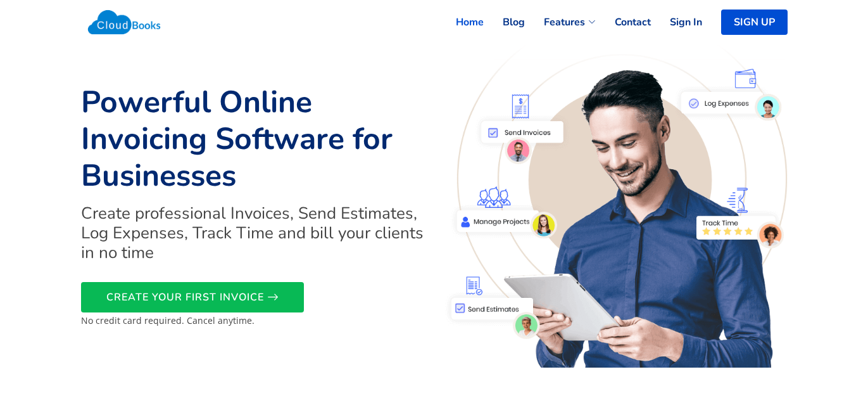 Image resolution: width=868 pixels, height=412 pixels. Describe the element at coordinates (168, 320) in the screenshot. I see `small: No credit card required. Cancel anytime.` at that location.